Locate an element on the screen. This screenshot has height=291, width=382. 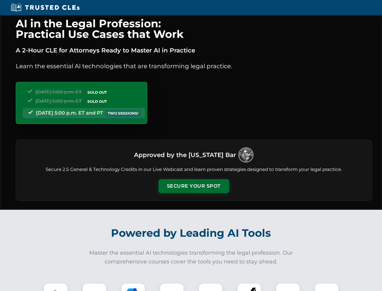
h1: AI in the Legal Profession: Practical Use Cases that Work is located at coordinates (194, 29).